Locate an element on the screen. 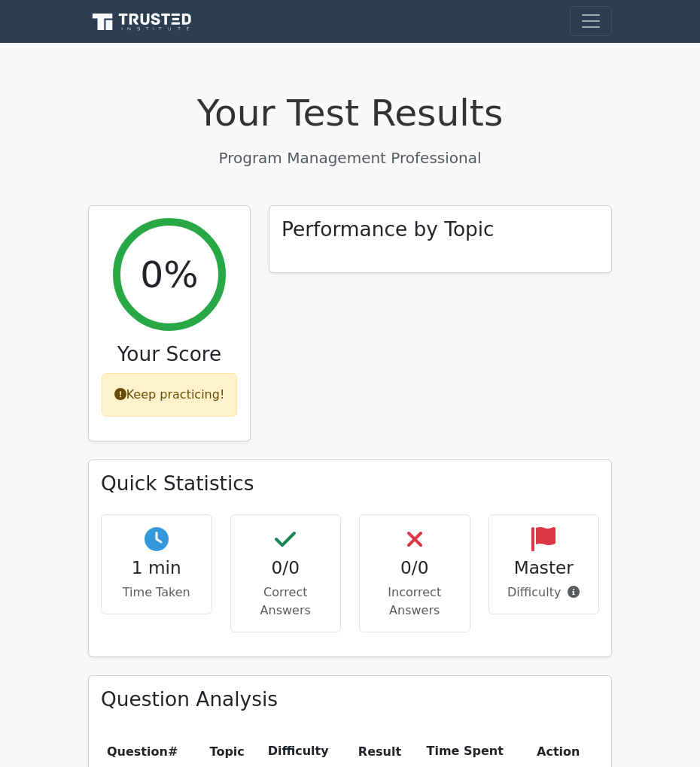  span: Question is located at coordinates (137, 751).